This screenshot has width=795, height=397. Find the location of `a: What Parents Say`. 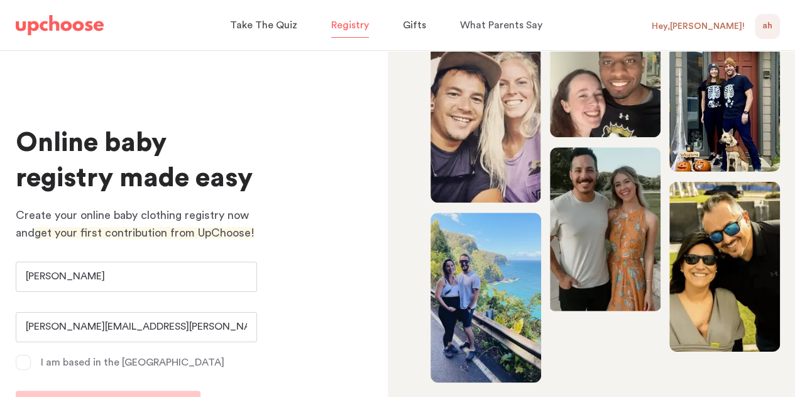

a: What Parents Say is located at coordinates (503, 25).